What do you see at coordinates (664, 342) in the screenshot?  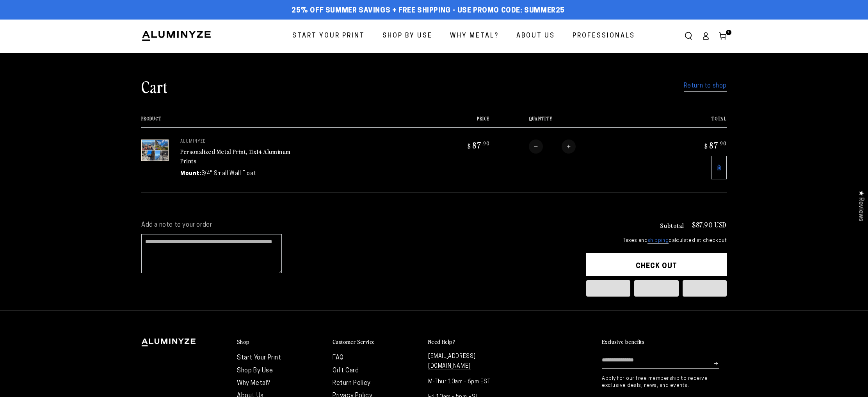 I see `summary: Exclusive benefits` at bounding box center [664, 342].